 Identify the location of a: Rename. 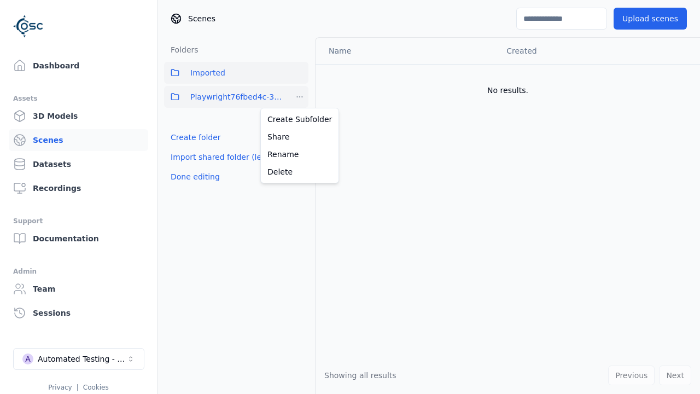
(300, 154).